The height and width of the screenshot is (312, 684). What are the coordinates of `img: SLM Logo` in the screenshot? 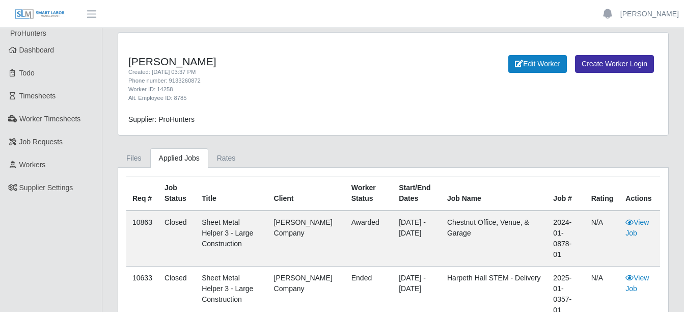 It's located at (40, 14).